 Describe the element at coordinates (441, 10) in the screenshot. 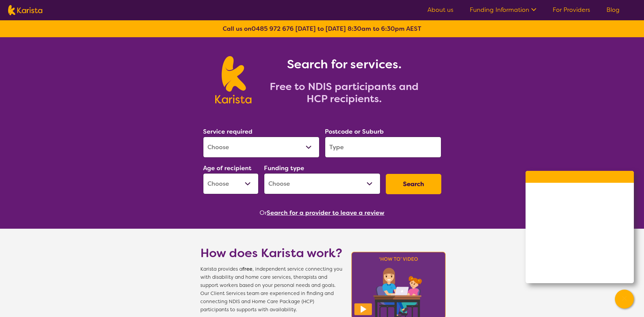

I see `a: About us` at that location.